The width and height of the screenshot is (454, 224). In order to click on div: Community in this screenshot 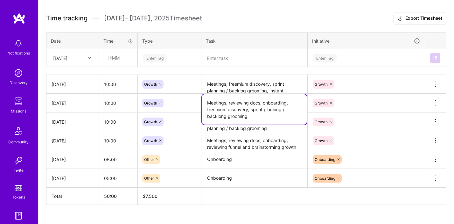, I will do `click(18, 142)`.